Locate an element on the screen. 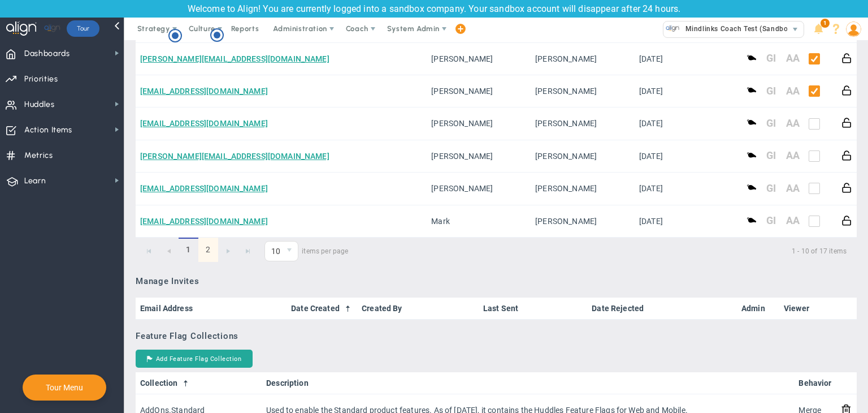 The image size is (868, 413). span: Administration is located at coordinates (299, 28).